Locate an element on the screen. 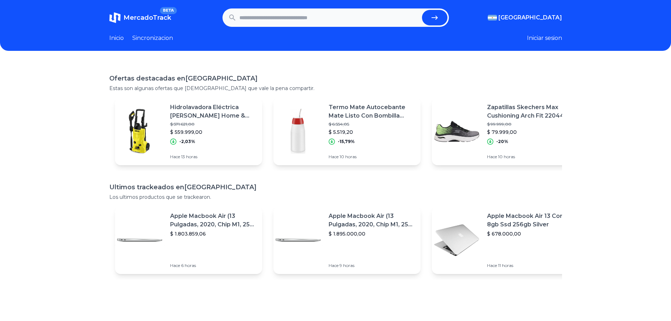  a: Sincronizacion is located at coordinates (152, 38).